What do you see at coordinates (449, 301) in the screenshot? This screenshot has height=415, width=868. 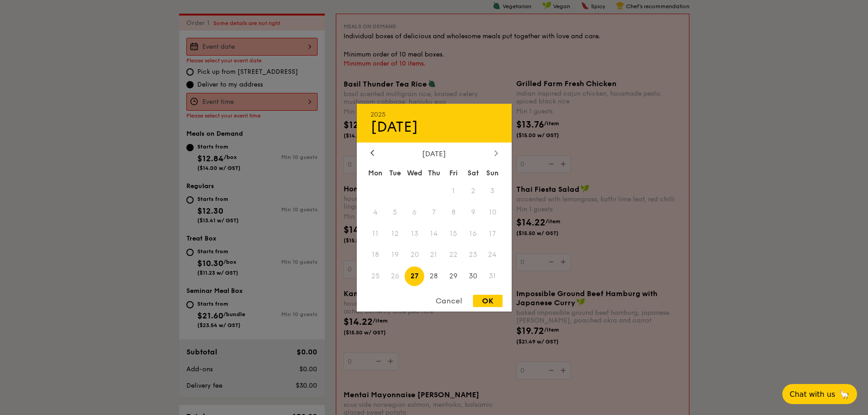 I see `div: Cancel` at bounding box center [449, 301].